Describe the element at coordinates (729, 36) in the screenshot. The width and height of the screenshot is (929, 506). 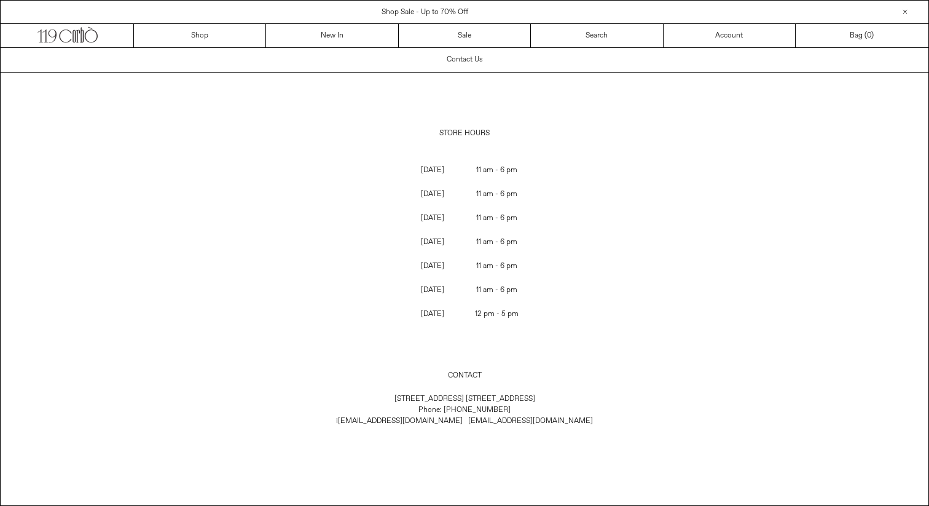
I see `a: Account` at that location.